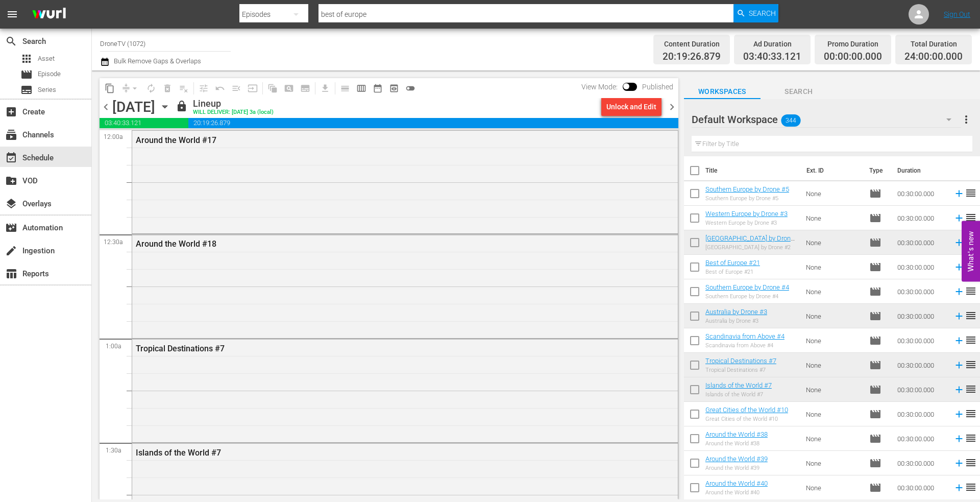 This screenshot has height=502, width=980. I want to click on div: Around the World #39, so click(736, 468).